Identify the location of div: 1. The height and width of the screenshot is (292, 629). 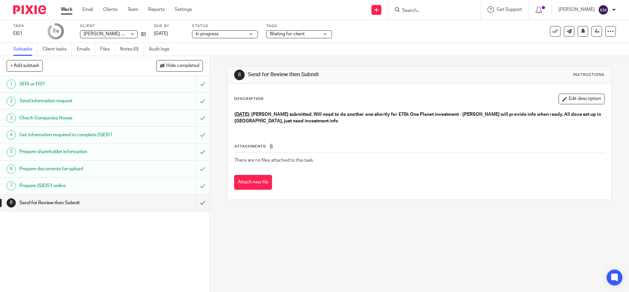
(11, 84).